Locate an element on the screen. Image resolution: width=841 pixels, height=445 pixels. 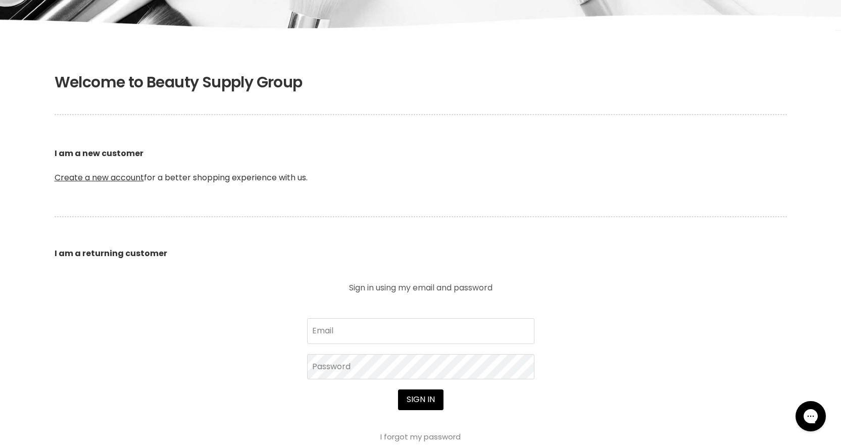
a: I forgot my password is located at coordinates (420, 436).